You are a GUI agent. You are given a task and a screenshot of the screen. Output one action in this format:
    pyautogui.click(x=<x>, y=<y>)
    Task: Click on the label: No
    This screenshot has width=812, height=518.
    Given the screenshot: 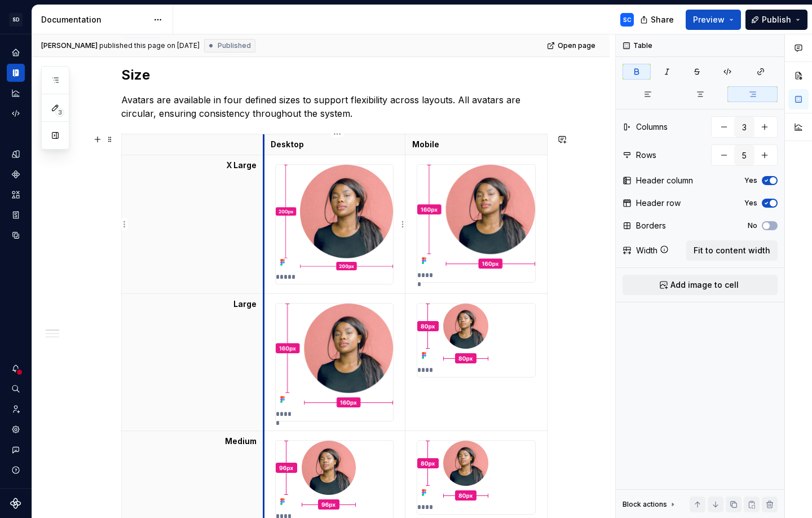 What is the action you would take?
    pyautogui.click(x=752, y=226)
    